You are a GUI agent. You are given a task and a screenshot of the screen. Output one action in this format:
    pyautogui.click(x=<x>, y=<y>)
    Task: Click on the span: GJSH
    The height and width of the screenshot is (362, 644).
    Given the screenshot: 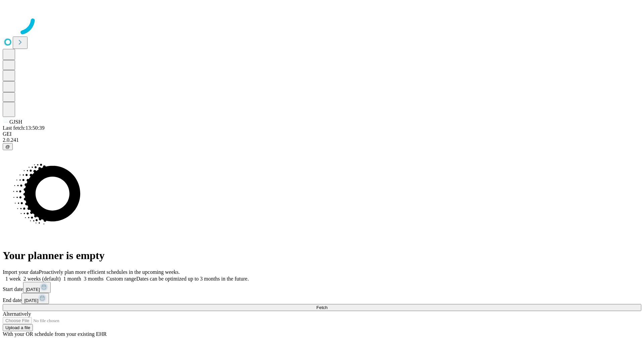 What is the action you would take?
    pyautogui.click(x=15, y=122)
    